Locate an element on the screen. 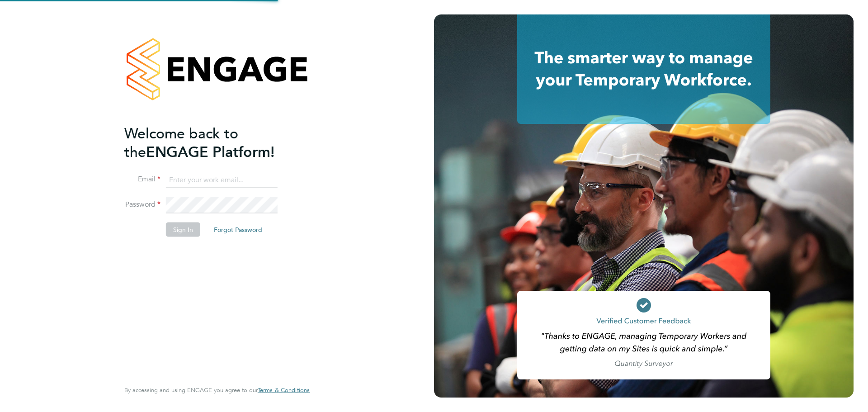 This screenshot has width=868, height=412. input: Enter your work email... is located at coordinates (221, 180).